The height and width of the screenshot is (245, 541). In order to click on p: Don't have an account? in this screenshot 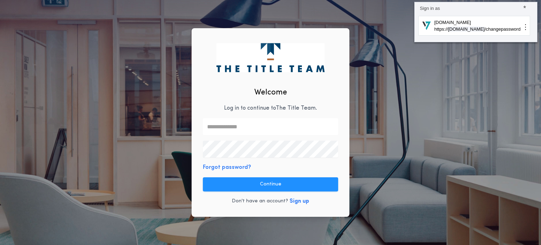, I will do `click(260, 201)`.